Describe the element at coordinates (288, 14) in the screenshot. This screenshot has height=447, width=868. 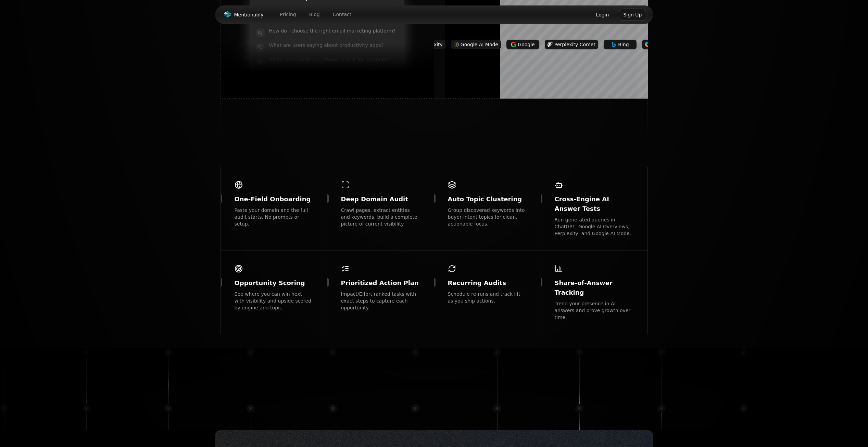
I see `a: Pricing` at that location.